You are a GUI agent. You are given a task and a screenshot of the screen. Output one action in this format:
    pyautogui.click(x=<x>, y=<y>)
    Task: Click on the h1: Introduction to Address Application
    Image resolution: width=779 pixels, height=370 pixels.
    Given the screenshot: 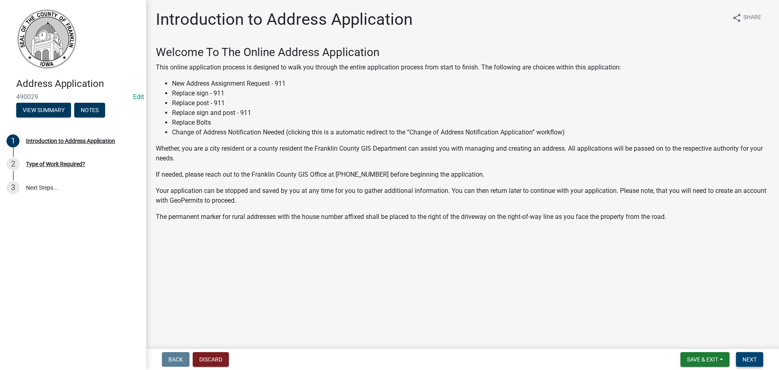 What is the action you would take?
    pyautogui.click(x=284, y=19)
    